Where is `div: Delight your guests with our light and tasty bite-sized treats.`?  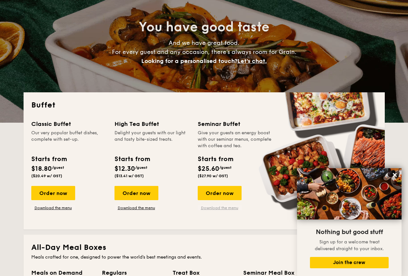 div: Delight your guests with our light and tasty bite-sized treats. is located at coordinates (152, 139).